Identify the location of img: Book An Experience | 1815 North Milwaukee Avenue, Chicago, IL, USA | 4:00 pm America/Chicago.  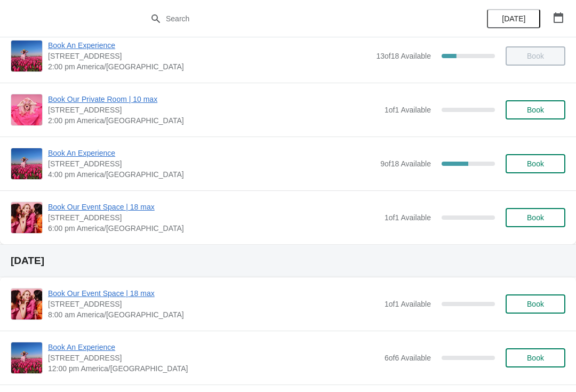
(27, 164).